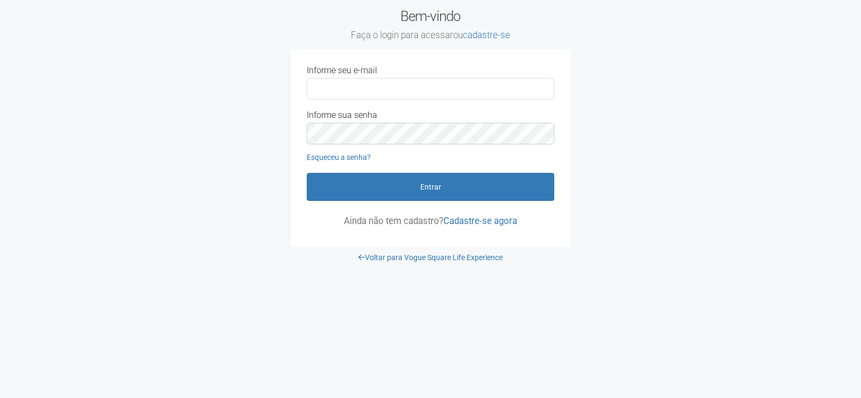  I want to click on a: Voltar para Vogue Square Life Experience, so click(430, 257).